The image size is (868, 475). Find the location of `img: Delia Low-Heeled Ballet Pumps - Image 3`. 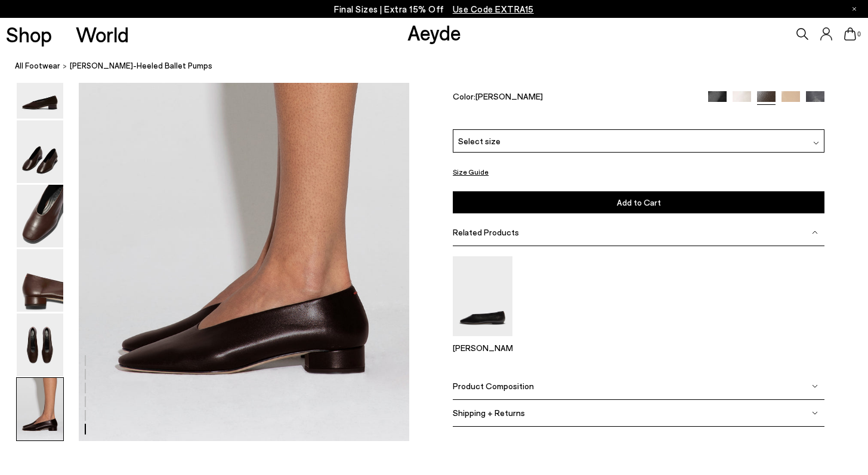

img: Delia Low-Heeled Ballet Pumps - Image 3 is located at coordinates (40, 216).